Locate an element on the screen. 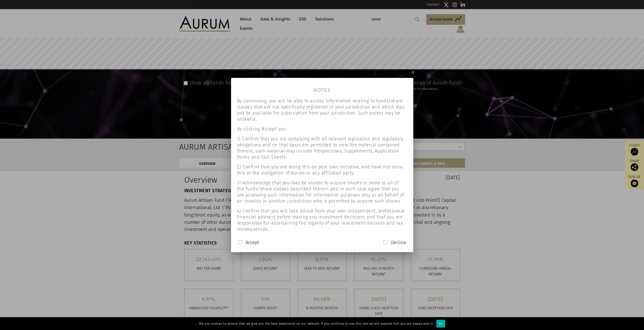 Image resolution: width=644 pixels, height=330 pixels. a: Sign up is located at coordinates (634, 181).